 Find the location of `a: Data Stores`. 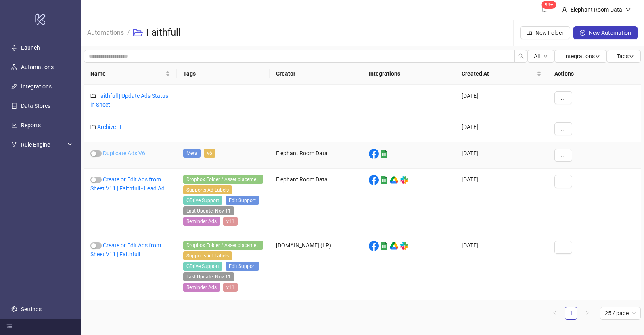

a: Data Stores is located at coordinates (35, 106).